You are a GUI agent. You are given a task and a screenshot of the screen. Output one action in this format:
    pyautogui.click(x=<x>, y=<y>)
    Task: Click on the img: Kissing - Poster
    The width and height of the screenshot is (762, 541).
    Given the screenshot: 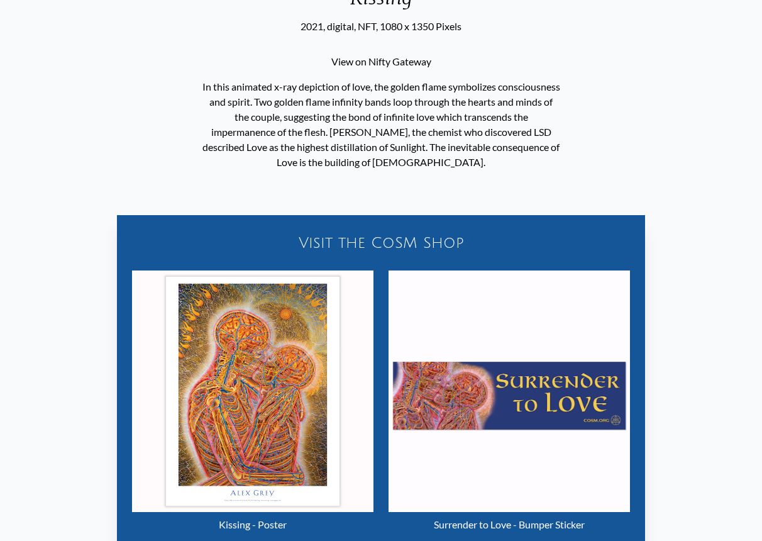 What is the action you would take?
    pyautogui.click(x=253, y=391)
    